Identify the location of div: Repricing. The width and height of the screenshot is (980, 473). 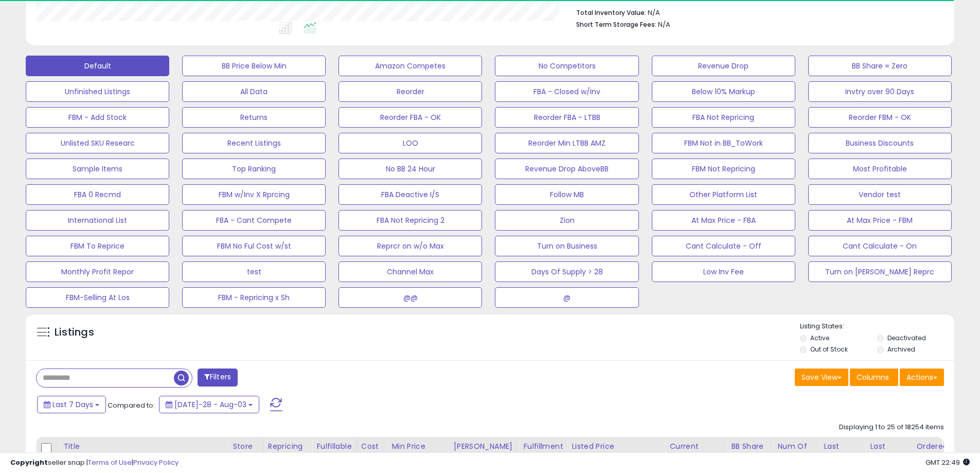
(288, 446).